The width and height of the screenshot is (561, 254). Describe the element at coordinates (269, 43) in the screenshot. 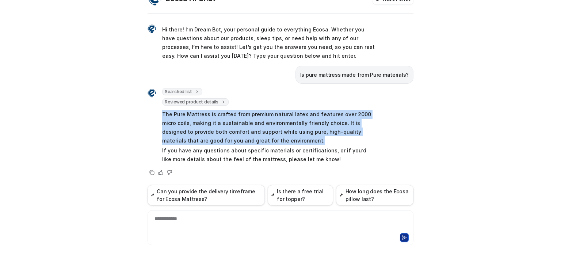

I see `p: Hi there! I’m Dream Bot, your personal guide to everything Ecosa. Whether you have questions abou...` at that location.